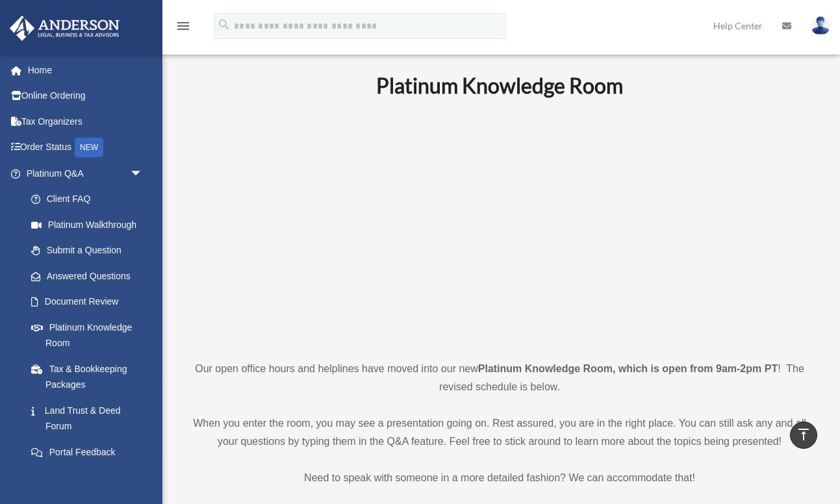 Image resolution: width=840 pixels, height=504 pixels. What do you see at coordinates (224, 25) in the screenshot?
I see `i: search` at bounding box center [224, 25].